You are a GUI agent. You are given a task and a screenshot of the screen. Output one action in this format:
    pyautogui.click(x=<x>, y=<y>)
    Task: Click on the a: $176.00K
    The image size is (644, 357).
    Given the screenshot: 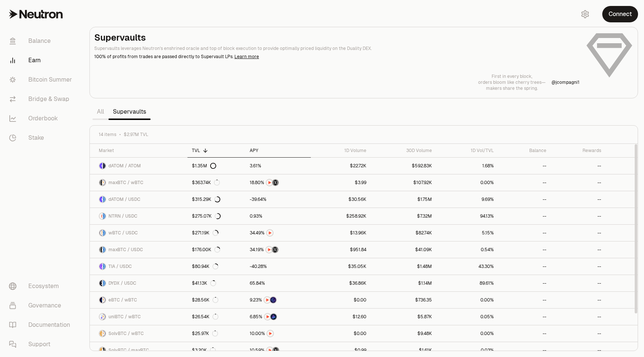 What is the action you would take?
    pyautogui.click(x=216, y=249)
    